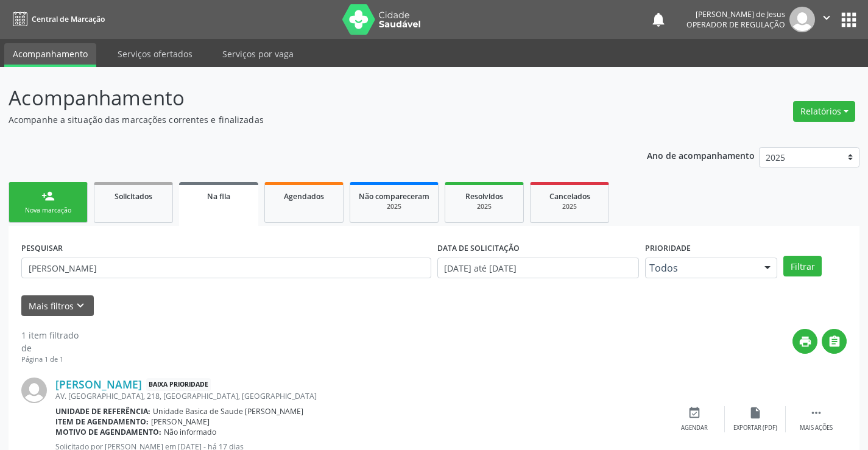 The height and width of the screenshot is (450, 868). What do you see at coordinates (306, 120) in the screenshot?
I see `p: Acompanhe a situação das marcações correntes e finalizadas` at bounding box center [306, 120].